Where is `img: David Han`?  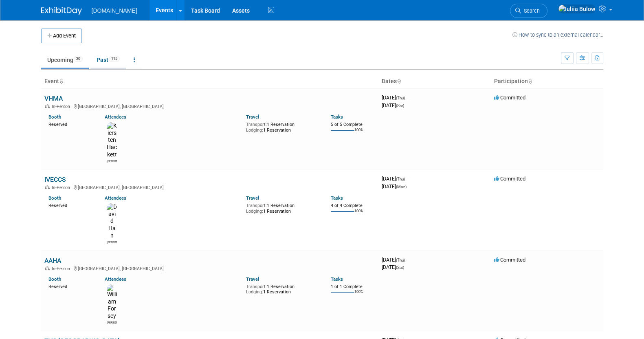
img: David Han is located at coordinates (112, 222).